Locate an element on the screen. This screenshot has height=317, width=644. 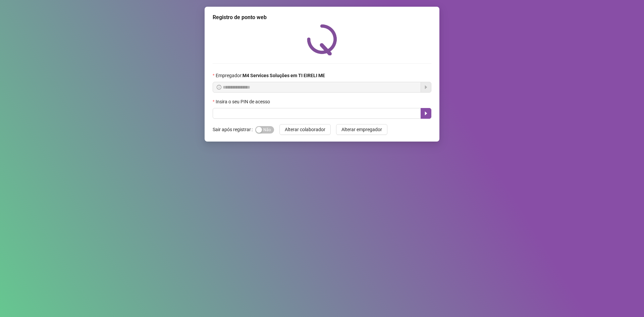
img: QRPoint is located at coordinates (322, 40).